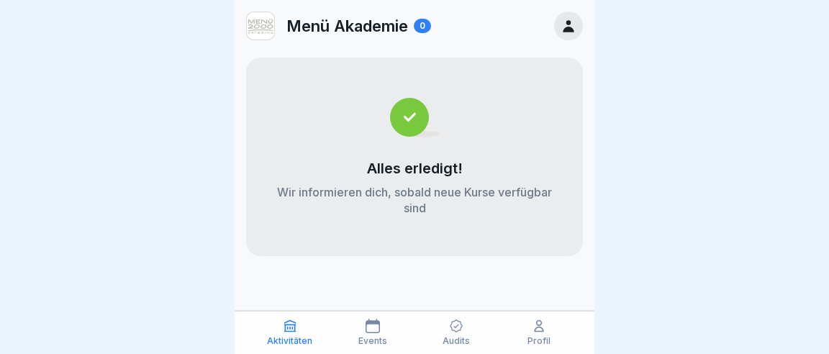 This screenshot has width=829, height=354. I want to click on p: Audits, so click(456, 341).